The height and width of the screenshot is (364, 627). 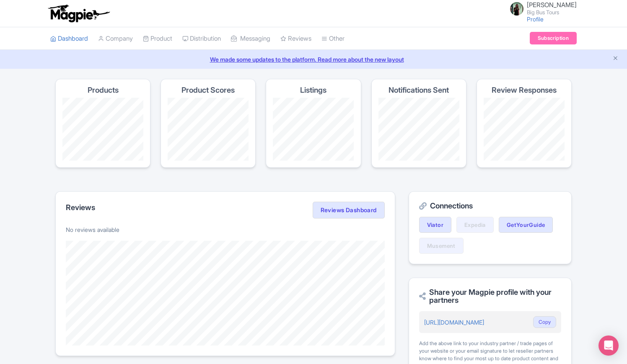 What do you see at coordinates (544, 322) in the screenshot?
I see `button: Copy` at bounding box center [544, 322].